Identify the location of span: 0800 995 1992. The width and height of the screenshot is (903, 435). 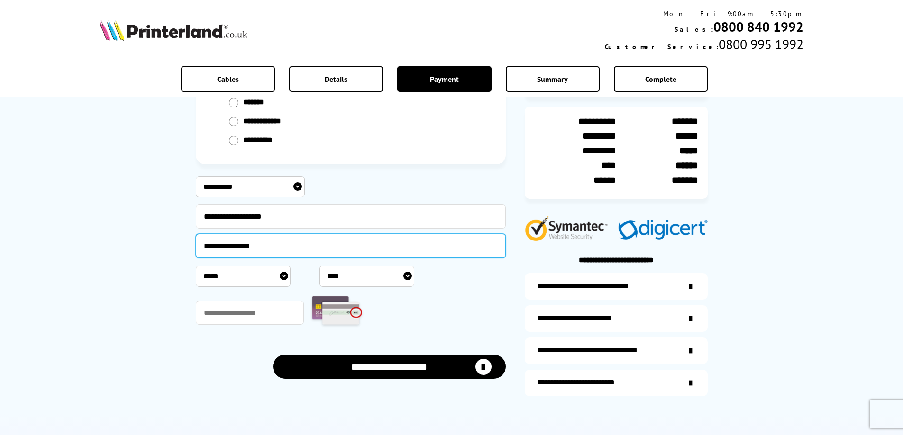
(760, 44).